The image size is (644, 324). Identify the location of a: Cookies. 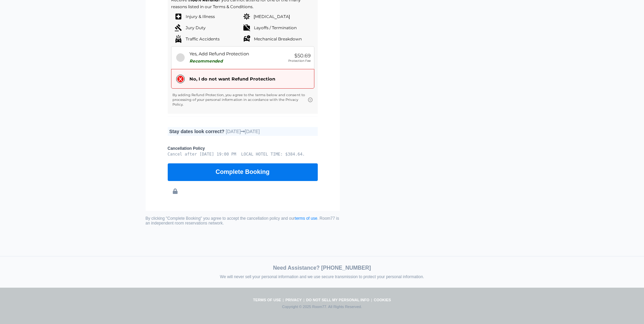
(382, 300).